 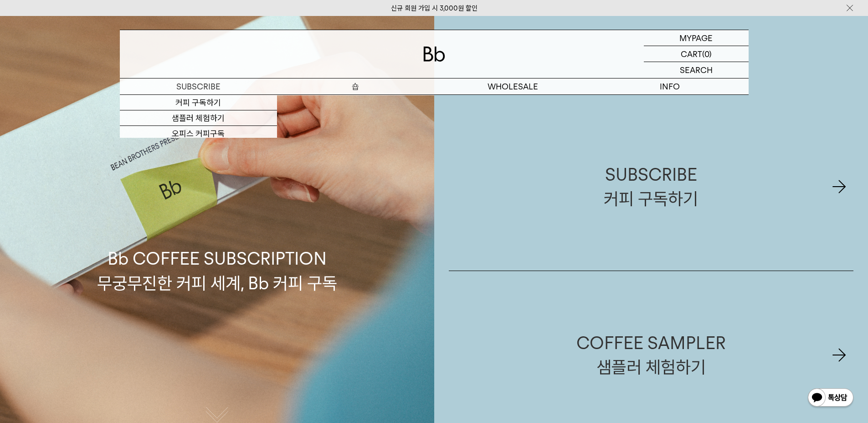 I want to click on p: CART, so click(x=692, y=54).